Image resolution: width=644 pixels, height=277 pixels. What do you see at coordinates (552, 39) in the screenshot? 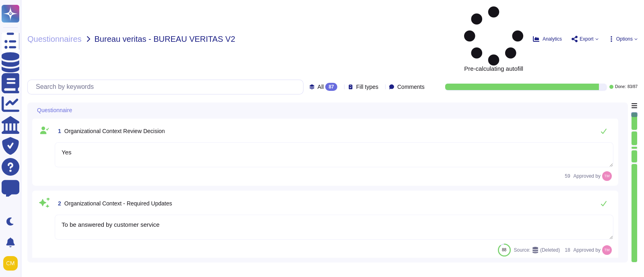
I see `span: Analytics` at bounding box center [552, 39].